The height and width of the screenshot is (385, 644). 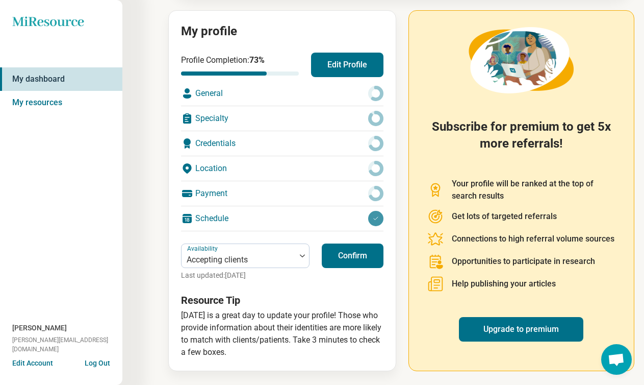 What do you see at coordinates (282, 218) in the screenshot?
I see `div: Schedule` at bounding box center [282, 218].